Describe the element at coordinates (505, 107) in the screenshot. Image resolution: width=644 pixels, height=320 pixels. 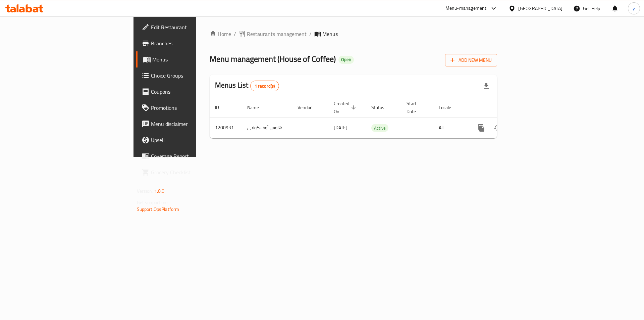
I see `th: Actions` at that location.